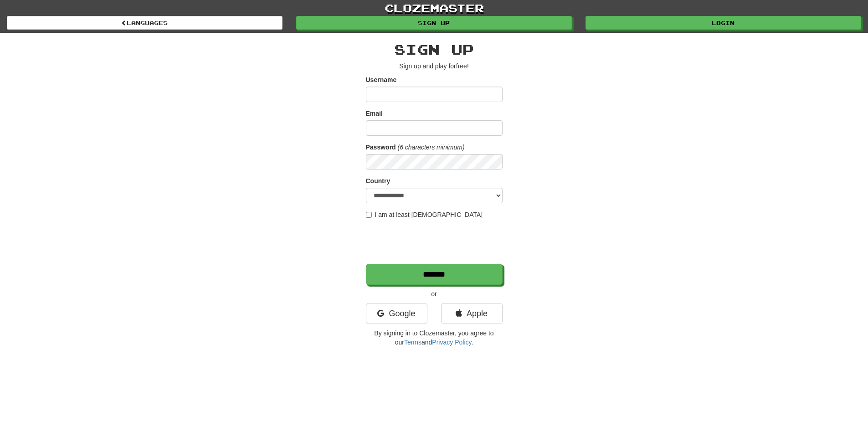  I want to click on p: Sign up and play for !, so click(434, 66).